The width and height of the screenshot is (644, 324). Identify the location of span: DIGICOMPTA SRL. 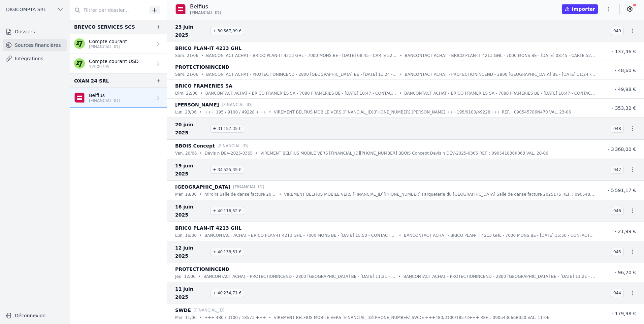
(26, 9).